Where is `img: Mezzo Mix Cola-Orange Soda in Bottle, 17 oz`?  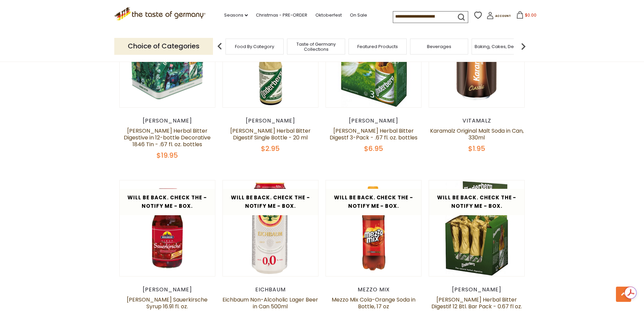 img: Mezzo Mix Cola-Orange Soda in Bottle, 17 oz is located at coordinates (374, 228).